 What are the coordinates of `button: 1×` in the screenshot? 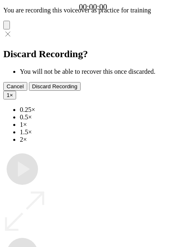 It's located at (10, 95).